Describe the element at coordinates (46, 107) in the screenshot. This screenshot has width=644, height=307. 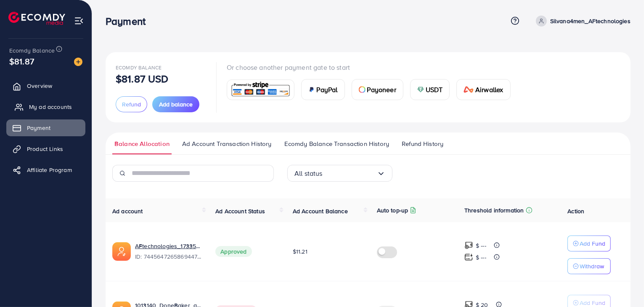
I see `a: My ad accounts` at that location.